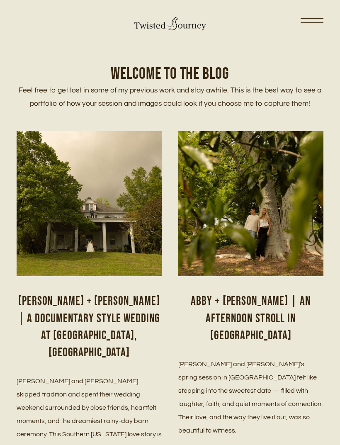 The image size is (340, 445). Describe the element at coordinates (170, 22) in the screenshot. I see `img: Twisted Journey` at that location.